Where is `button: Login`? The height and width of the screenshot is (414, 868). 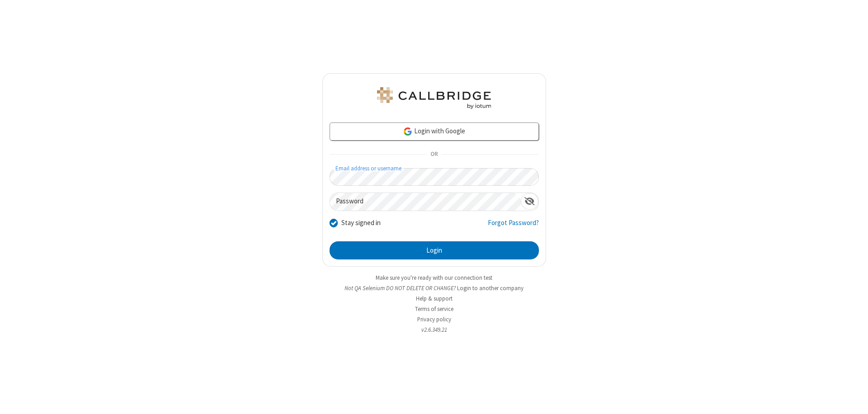 button: Login is located at coordinates (434, 250).